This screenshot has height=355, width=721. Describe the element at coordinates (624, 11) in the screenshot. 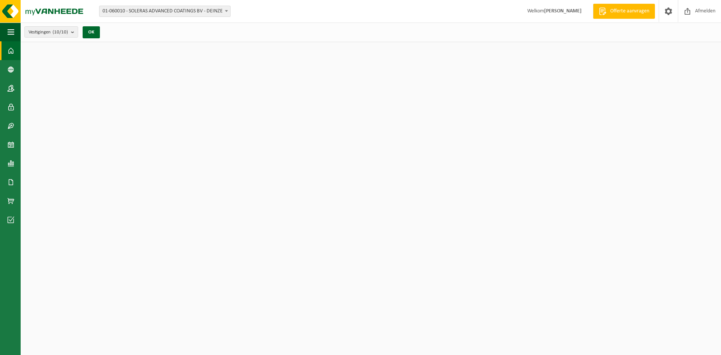

I see `a: Offerte aanvragen` at that location.